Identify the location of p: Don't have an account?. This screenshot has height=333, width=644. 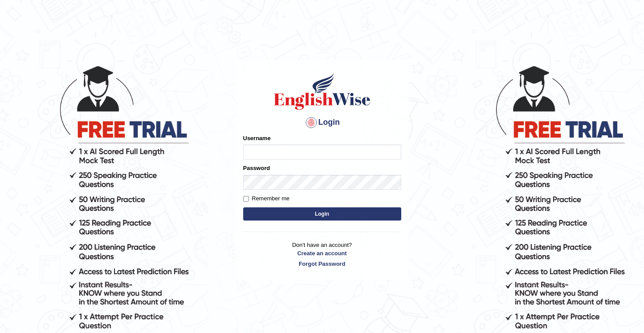
(322, 254).